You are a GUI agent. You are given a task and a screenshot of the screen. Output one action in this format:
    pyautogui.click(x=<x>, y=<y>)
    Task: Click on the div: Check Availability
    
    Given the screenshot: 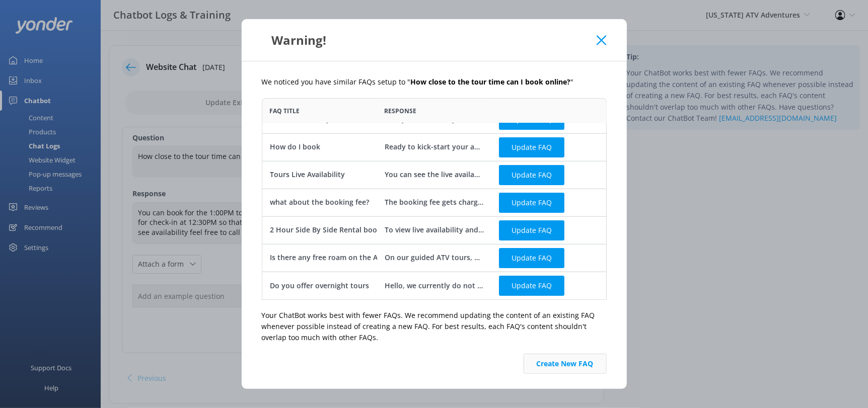 What is the action you would take?
    pyautogui.click(x=300, y=119)
    